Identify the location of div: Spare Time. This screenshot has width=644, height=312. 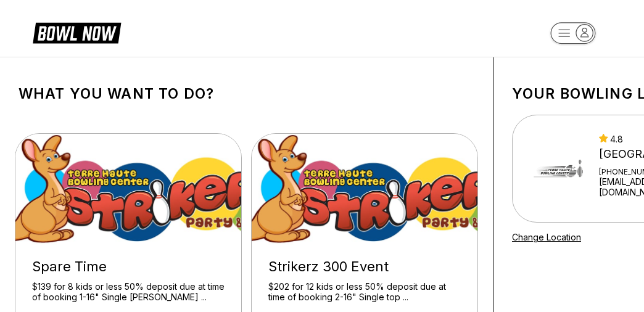
(128, 266).